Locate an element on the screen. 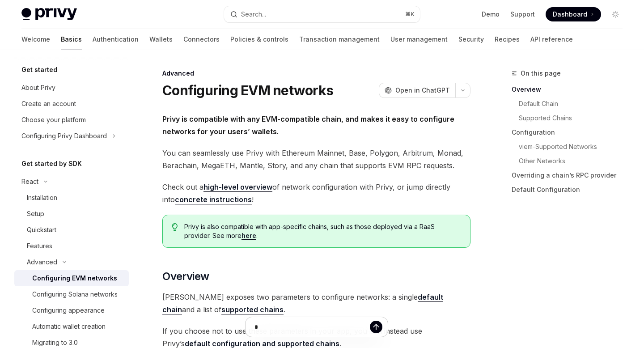 This screenshot has width=644, height=348. div: Configuring appearance is located at coordinates (68, 311).